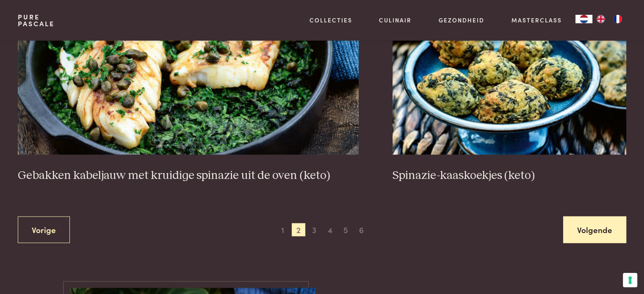 The height and width of the screenshot is (294, 644). Describe the element at coordinates (509, 176) in the screenshot. I see `h3: Spinazie-kaaskoekjes (keto)` at that location.